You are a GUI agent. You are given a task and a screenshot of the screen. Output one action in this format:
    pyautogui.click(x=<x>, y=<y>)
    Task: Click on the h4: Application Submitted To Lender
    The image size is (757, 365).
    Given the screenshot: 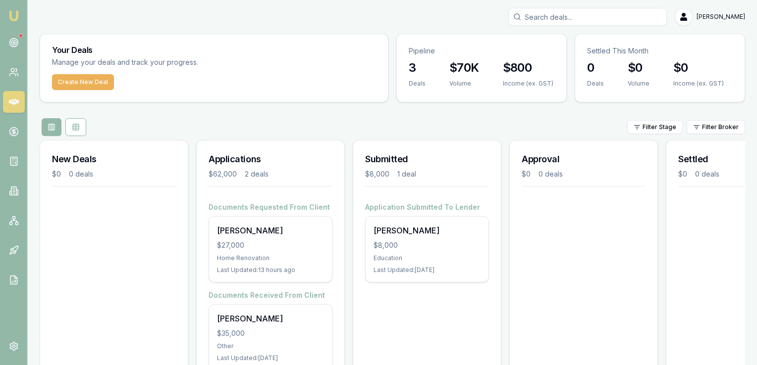 What is the action you would take?
    pyautogui.click(x=427, y=207)
    